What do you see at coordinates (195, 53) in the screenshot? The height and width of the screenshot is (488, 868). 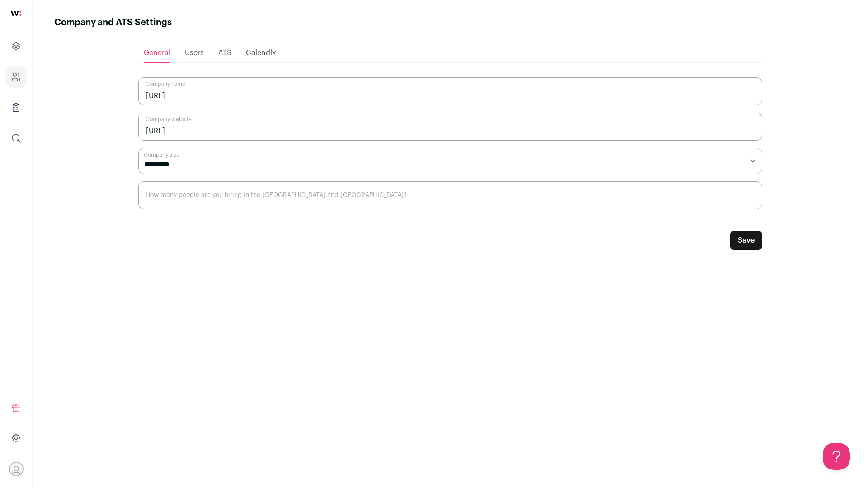 I see `a: Users` at bounding box center [195, 53].